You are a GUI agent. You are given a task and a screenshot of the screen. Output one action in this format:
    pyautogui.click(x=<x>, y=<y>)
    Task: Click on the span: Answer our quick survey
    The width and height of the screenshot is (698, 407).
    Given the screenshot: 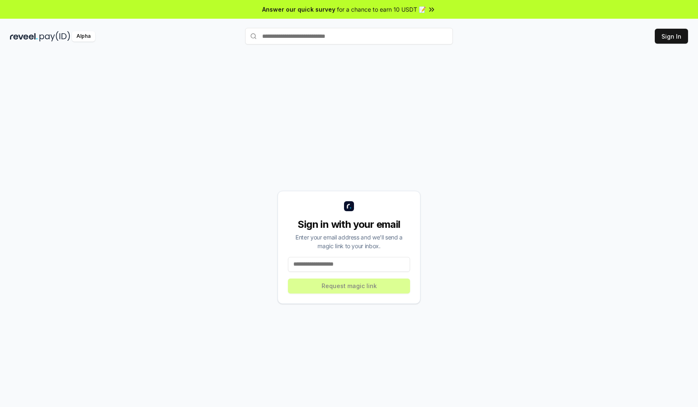 What is the action you would take?
    pyautogui.click(x=299, y=9)
    